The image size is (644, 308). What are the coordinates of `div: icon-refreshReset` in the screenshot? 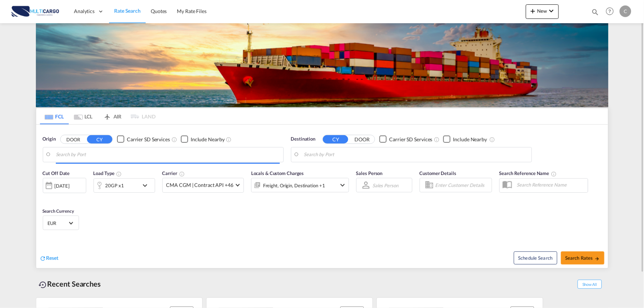 It's located at (49, 258).